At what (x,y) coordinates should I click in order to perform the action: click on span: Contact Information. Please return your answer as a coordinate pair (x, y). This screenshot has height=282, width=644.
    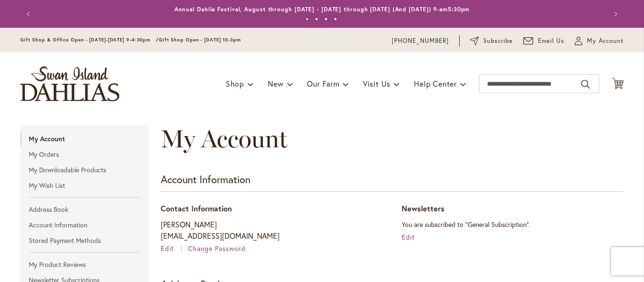
    Looking at the image, I should click on (196, 208).